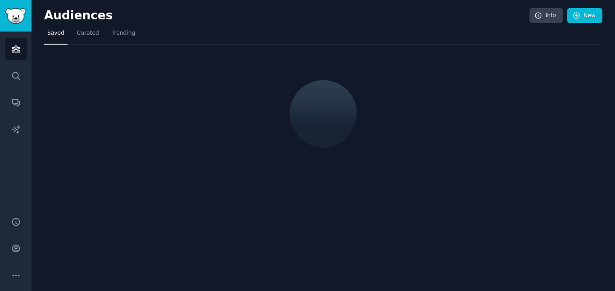  Describe the element at coordinates (585, 16) in the screenshot. I see `a: New` at that location.